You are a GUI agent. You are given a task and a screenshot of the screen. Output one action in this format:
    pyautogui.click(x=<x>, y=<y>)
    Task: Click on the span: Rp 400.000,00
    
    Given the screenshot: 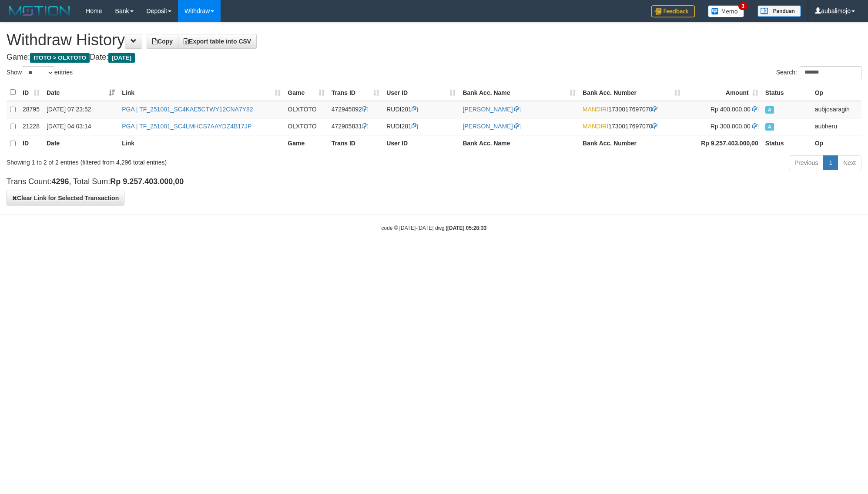 What is the action you would take?
    pyautogui.click(x=730, y=110)
    